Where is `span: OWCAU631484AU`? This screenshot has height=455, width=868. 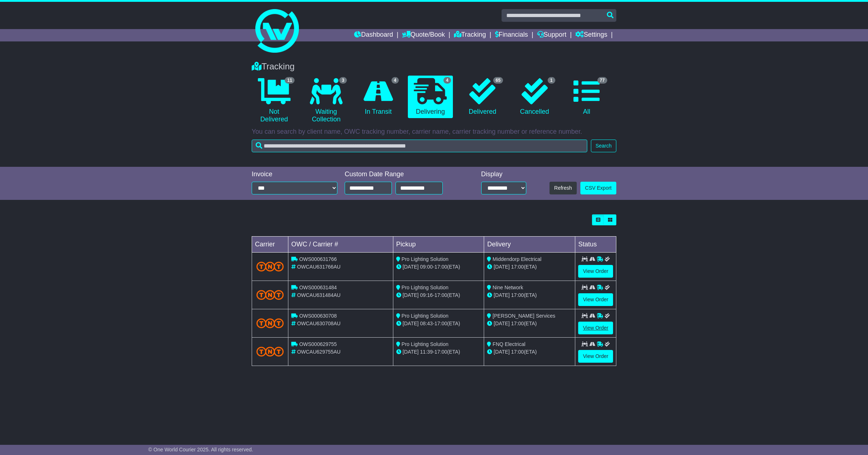 span: OWCAU631484AU is located at coordinates (319, 295).